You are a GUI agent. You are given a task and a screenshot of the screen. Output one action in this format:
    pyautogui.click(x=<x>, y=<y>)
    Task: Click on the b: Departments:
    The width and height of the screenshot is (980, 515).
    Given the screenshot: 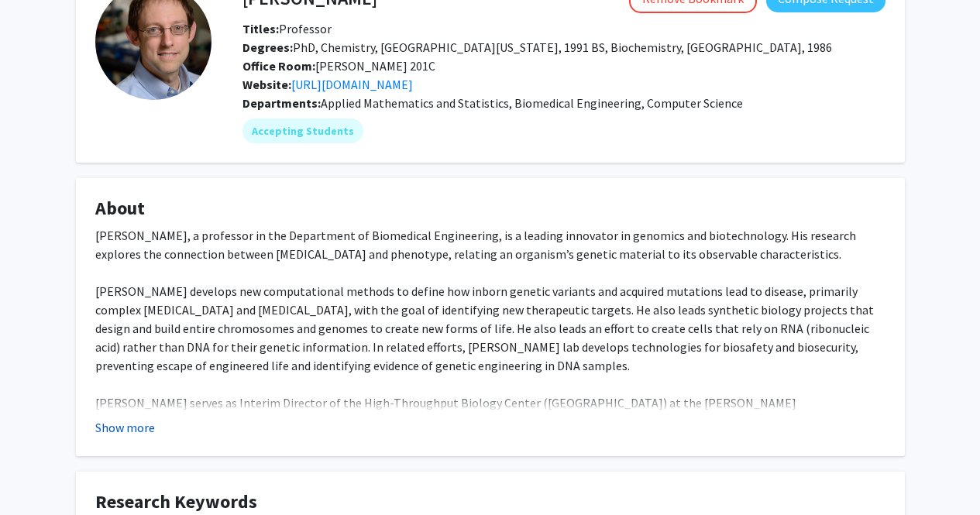 What is the action you would take?
    pyautogui.click(x=281, y=103)
    